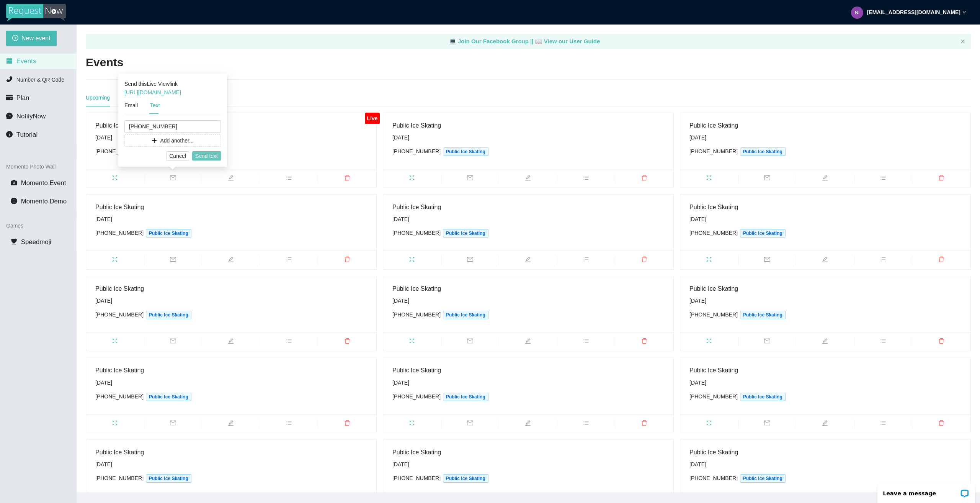 This screenshot has height=503, width=980. I want to click on div: Live, so click(372, 119).